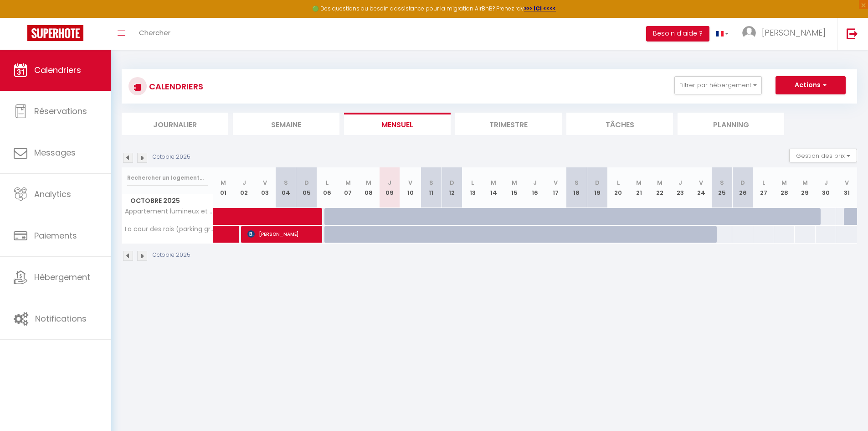 This screenshot has height=431, width=868. What do you see at coordinates (224, 188) in the screenshot?
I see `th: 01` at bounding box center [224, 188].